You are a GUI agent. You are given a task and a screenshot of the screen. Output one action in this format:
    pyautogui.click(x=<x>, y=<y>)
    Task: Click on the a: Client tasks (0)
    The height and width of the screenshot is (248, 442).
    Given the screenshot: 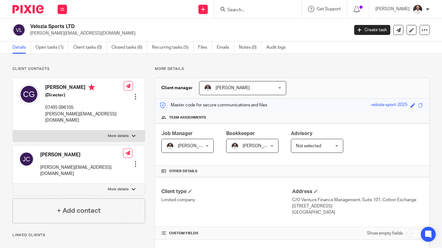 What is the action you would take?
    pyautogui.click(x=90, y=47)
    